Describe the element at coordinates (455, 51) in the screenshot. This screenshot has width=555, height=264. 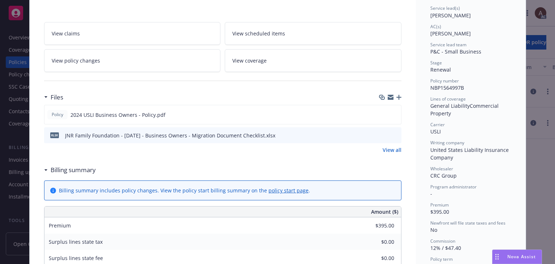
I see `span: P&C - Small Business` at that location.